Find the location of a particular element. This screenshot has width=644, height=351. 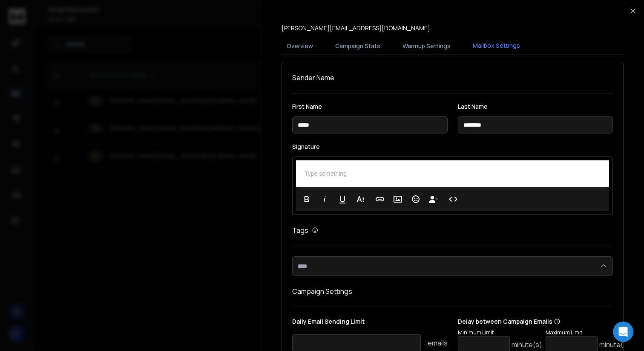

p: Daily Email Sending Limit is located at coordinates (370, 323).